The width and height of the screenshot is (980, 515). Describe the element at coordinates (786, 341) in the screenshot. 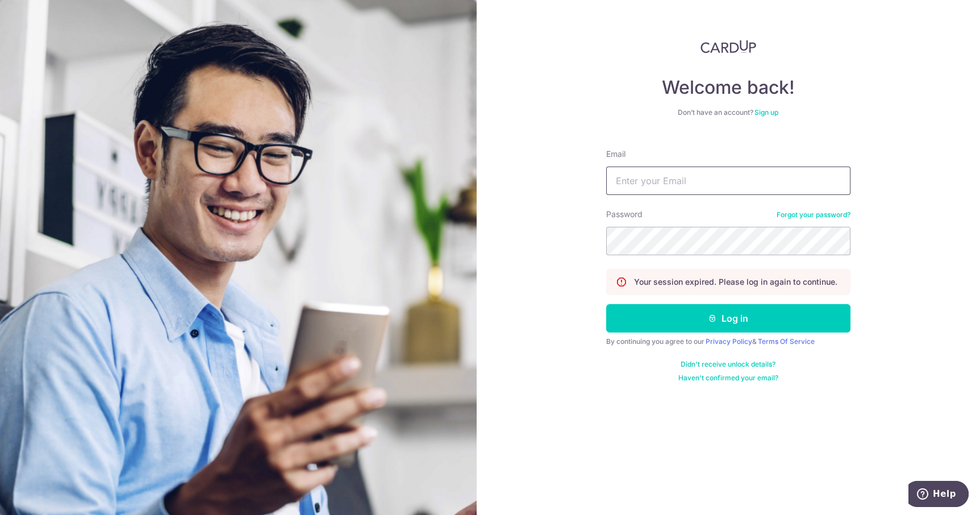

I see `a: Terms Of Service` at that location.